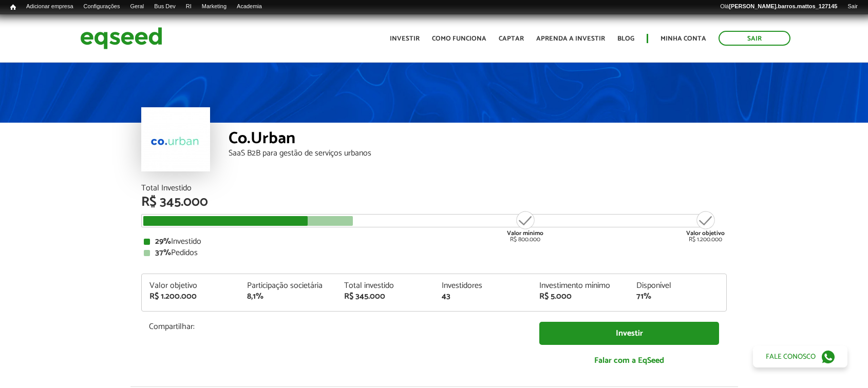 The image size is (868, 388). I want to click on div: Investidores, so click(483, 286).